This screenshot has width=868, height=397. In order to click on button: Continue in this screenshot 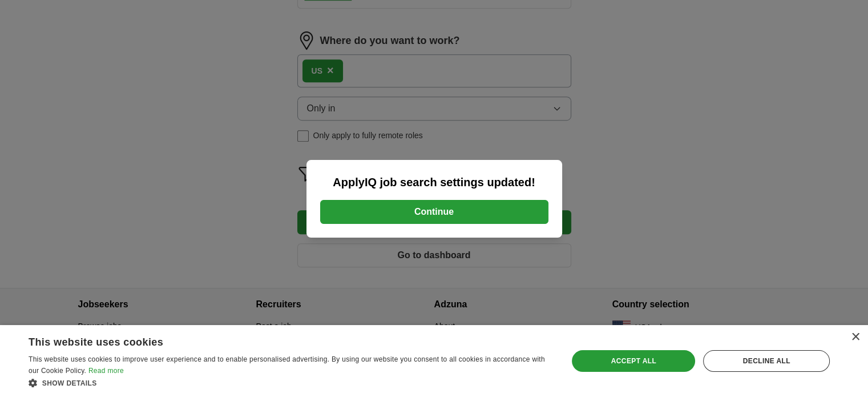, I will do `click(434, 212)`.